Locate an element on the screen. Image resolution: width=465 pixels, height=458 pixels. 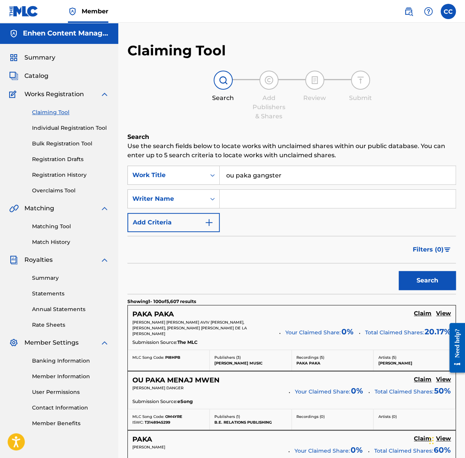
span: Submission Source: is located at coordinates (155, 402).